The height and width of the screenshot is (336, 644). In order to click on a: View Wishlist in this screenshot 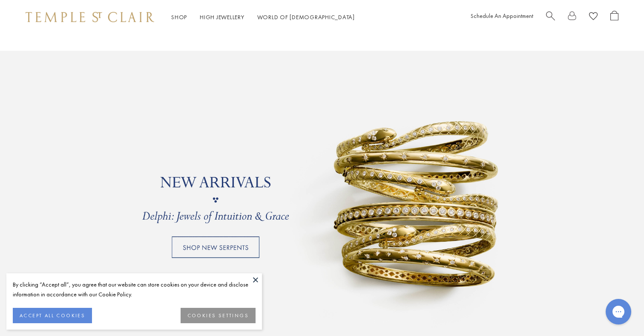, I will do `click(593, 17)`.